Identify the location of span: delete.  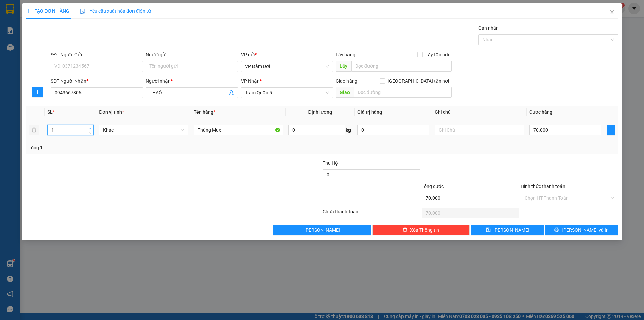
(405, 230).